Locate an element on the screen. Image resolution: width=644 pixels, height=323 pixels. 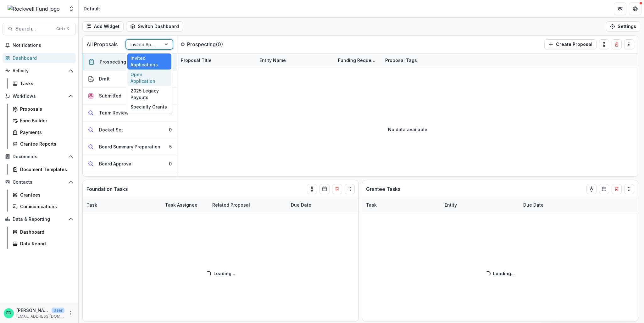
button: Create Proposal is located at coordinates (571, 44).